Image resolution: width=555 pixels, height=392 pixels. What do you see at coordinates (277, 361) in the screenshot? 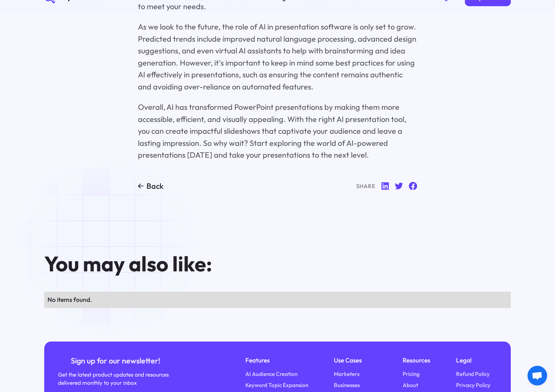
I see `div: Features` at bounding box center [277, 361].